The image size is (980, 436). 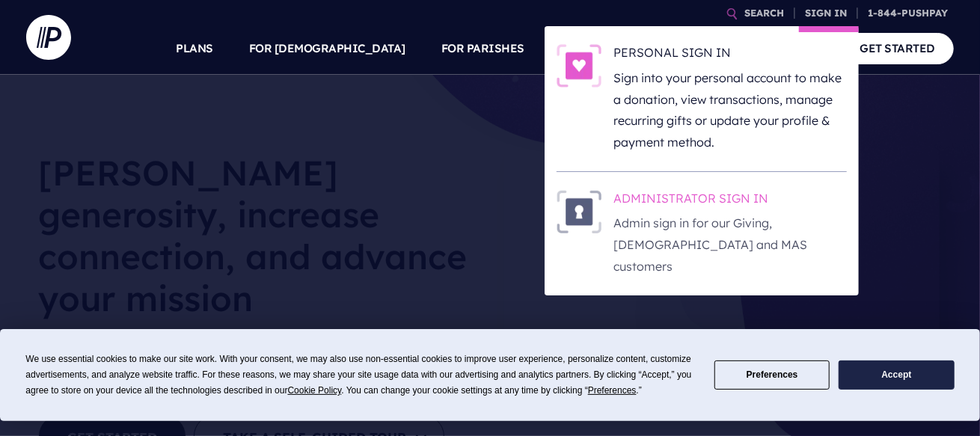 I want to click on img: PERSONAL SIGN IN - Illustration, so click(x=579, y=65).